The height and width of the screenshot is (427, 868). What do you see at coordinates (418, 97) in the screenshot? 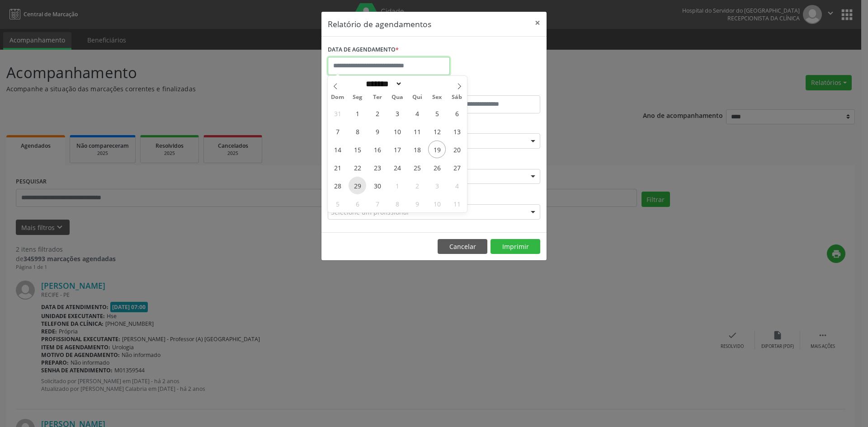
I see `span: Qui` at bounding box center [418, 97].